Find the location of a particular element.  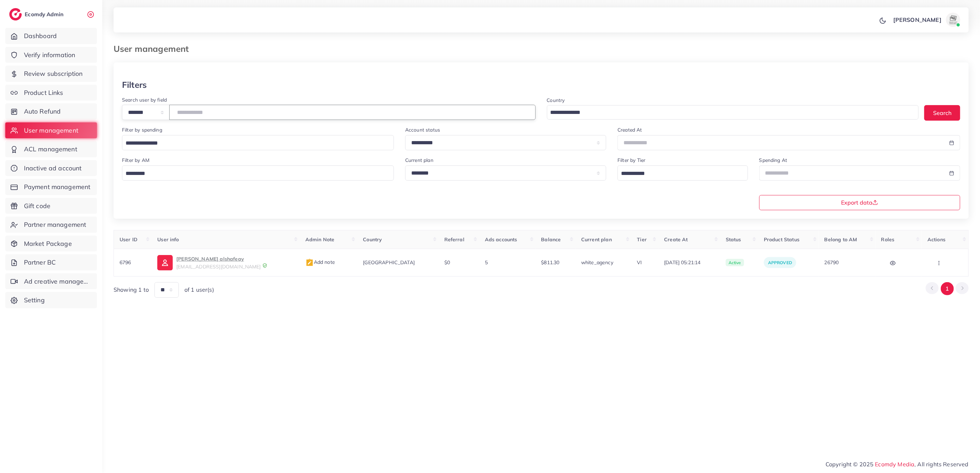

span: 26790 is located at coordinates (832, 263).